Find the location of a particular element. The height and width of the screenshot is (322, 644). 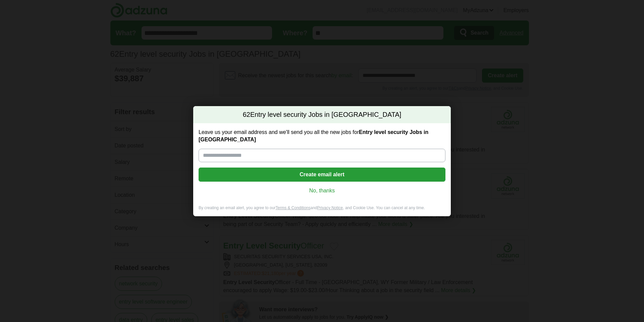

a: Privacy Notice is located at coordinates (330, 208).